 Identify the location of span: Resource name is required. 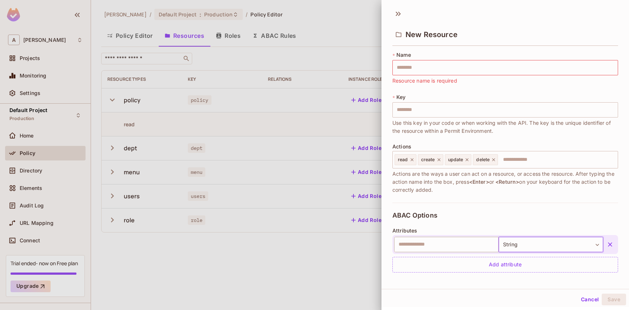
(425, 81).